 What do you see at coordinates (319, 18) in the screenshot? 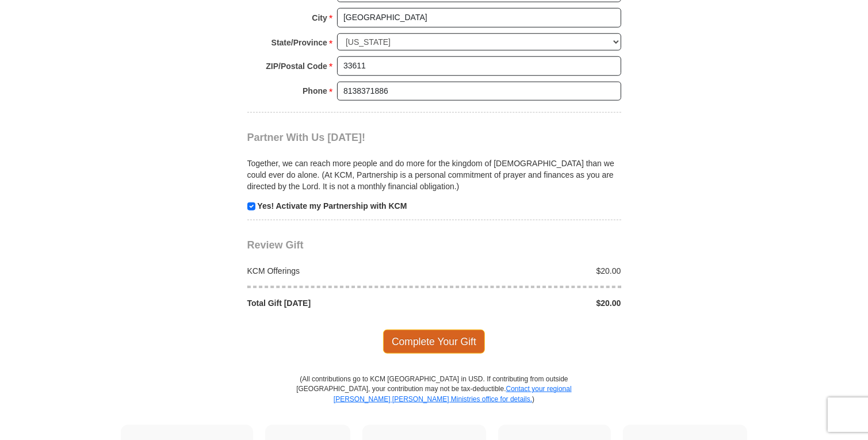
I see `strong: City` at bounding box center [319, 18].